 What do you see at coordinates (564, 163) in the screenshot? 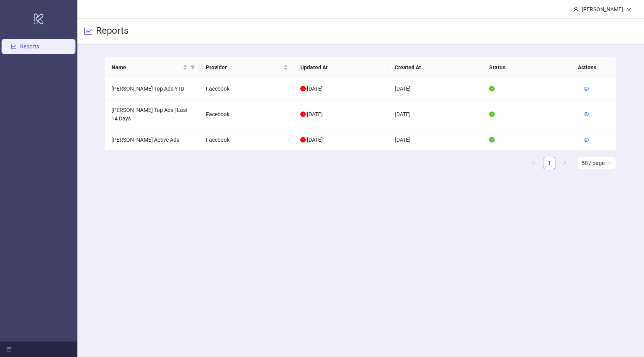
I see `span: right` at bounding box center [564, 163].